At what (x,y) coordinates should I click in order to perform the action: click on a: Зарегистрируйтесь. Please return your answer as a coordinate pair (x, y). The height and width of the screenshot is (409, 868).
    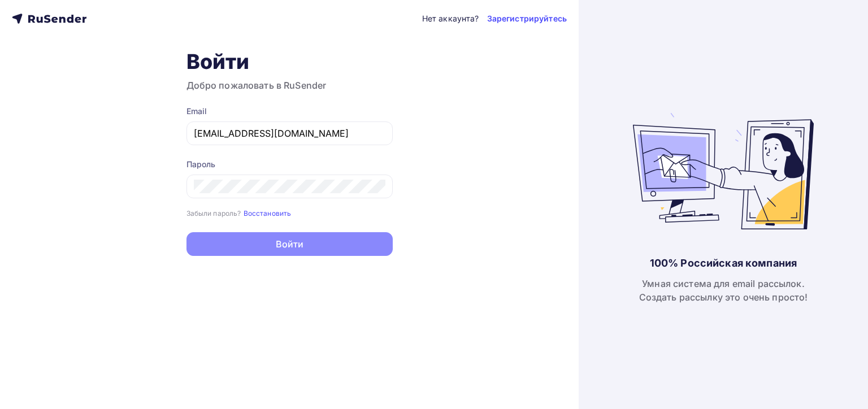
    Looking at the image, I should click on (527, 18).